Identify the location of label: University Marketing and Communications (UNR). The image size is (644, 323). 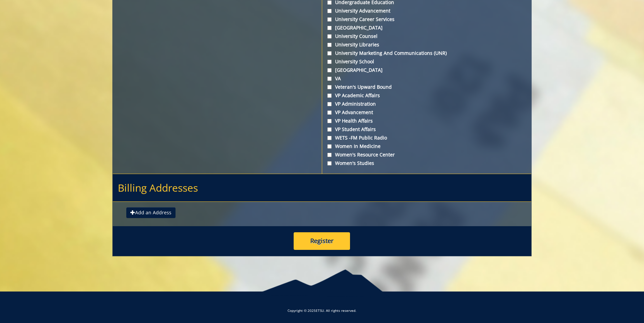
(426, 53).